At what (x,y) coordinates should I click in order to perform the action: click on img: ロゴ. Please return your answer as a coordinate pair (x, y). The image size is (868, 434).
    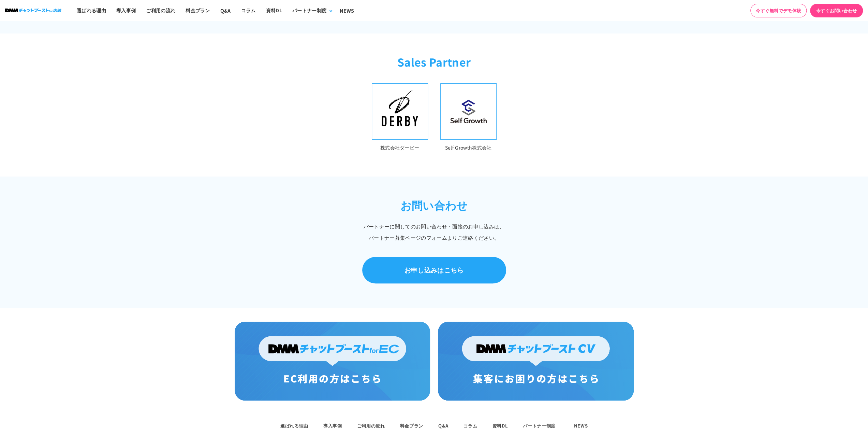
    Looking at the image, I should click on (33, 10).